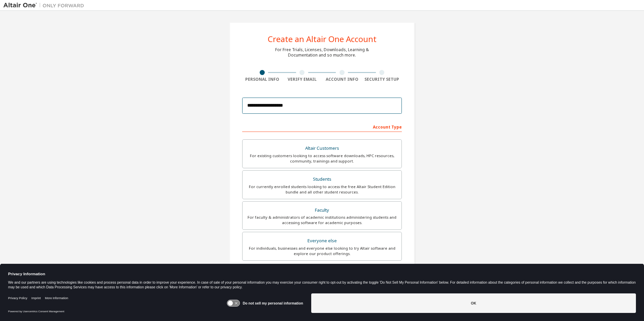  What do you see at coordinates (322, 148) in the screenshot?
I see `div: Altair Customers` at bounding box center [322, 148].